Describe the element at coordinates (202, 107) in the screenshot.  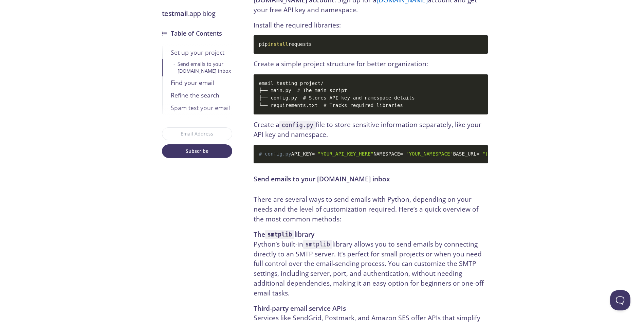
I see `div: Spam test your email` at that location.